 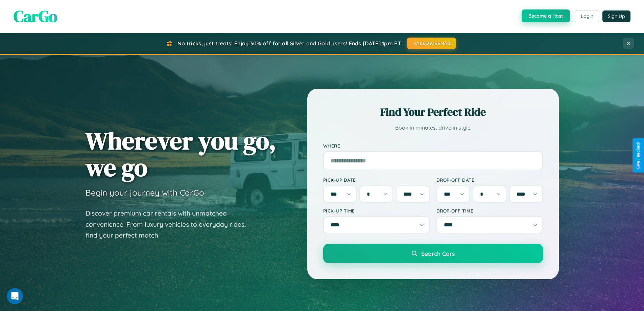 I want to click on label: Drop-off Time, so click(x=490, y=210).